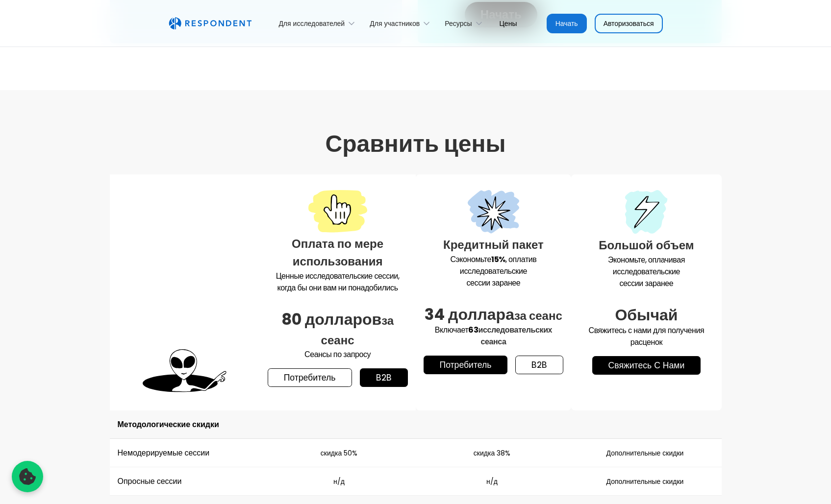 The image size is (831, 504). What do you see at coordinates (646, 337) in the screenshot?
I see `font: Свяжитесь с нами для получения расценок` at bounding box center [646, 337].